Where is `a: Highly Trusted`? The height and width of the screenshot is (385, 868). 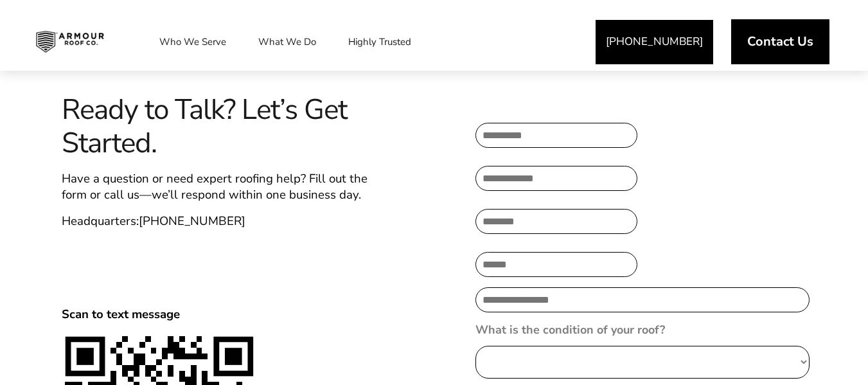
a: Highly Trusted is located at coordinates (380, 42).